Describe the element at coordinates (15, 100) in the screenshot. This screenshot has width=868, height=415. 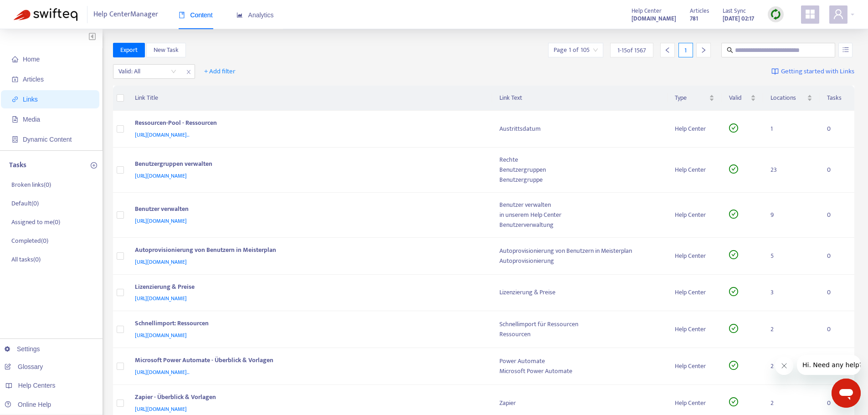
I see `span: link` at that location.